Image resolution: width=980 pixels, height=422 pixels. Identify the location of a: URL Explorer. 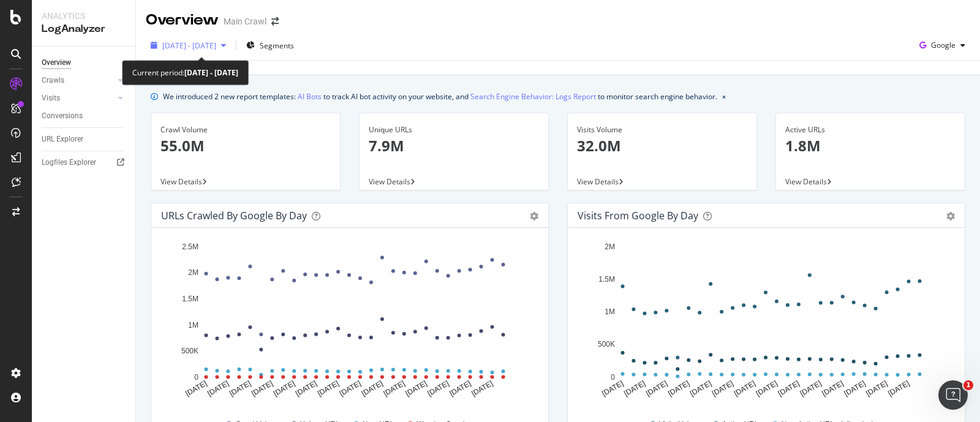
(84, 139).